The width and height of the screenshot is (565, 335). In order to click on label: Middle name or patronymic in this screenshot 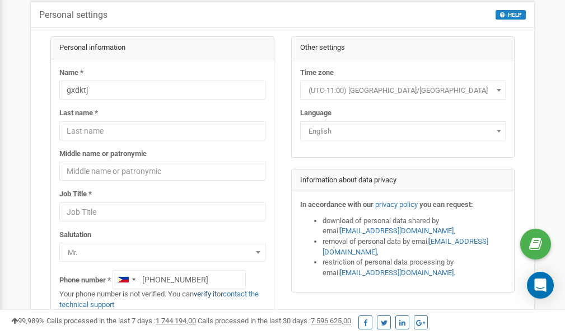, I will do `click(103, 154)`.